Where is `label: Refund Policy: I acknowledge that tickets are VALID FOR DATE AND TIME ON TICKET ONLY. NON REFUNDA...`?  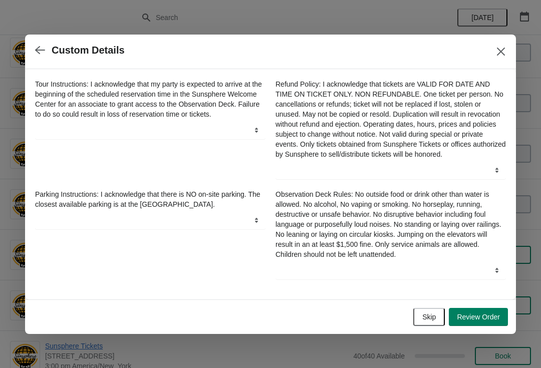
label: Refund Policy: I acknowledge that tickets are VALID FOR DATE AND TIME ON TICKET ONLY. NON REFUNDA... is located at coordinates (390, 119).